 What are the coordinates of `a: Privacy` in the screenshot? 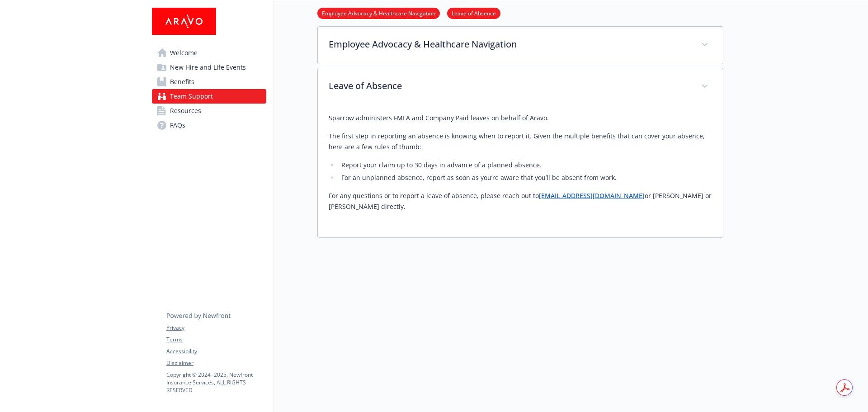 It's located at (216, 328).